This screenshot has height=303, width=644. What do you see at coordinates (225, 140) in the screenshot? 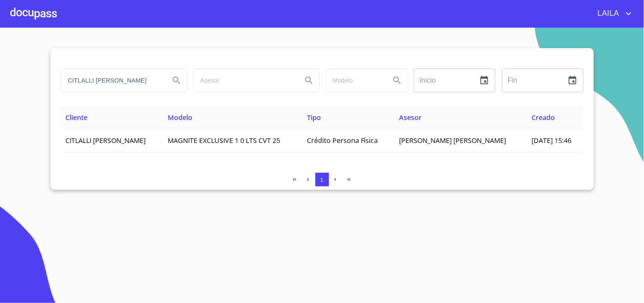
I see `span: MAGNITE EXCLUSIVE 1 0 LTS CVT 25` at bounding box center [225, 140].